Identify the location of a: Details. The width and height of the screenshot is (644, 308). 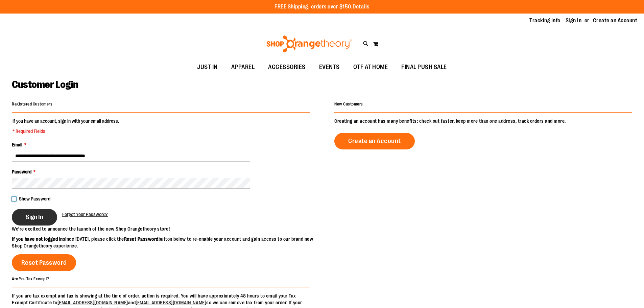
(361, 7).